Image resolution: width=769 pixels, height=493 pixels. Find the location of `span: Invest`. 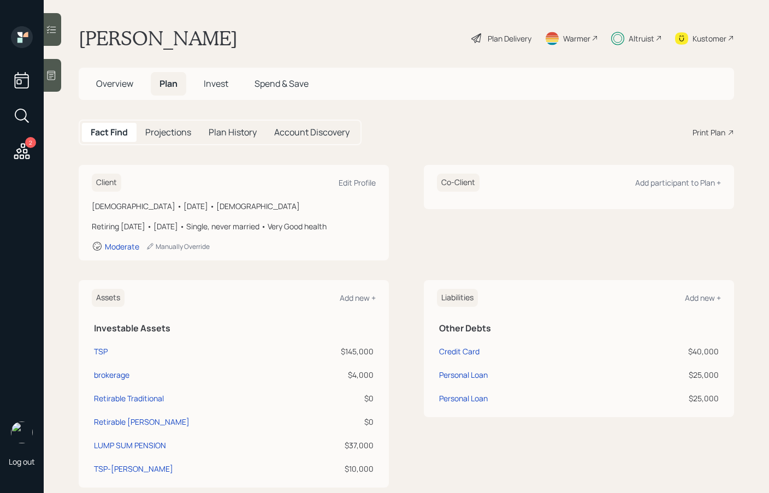

span: Invest is located at coordinates (216, 84).